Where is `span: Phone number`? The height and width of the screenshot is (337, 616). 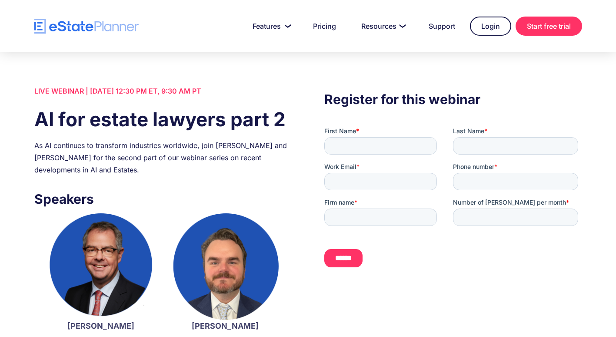
span: Phone number is located at coordinates (149, 40).